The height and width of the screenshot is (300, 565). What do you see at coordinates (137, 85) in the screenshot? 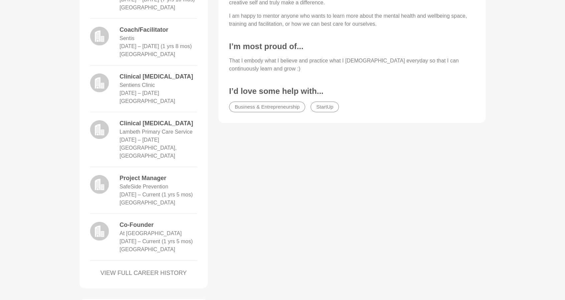
I see `dd: Sentiens Clinic` at bounding box center [137, 85].